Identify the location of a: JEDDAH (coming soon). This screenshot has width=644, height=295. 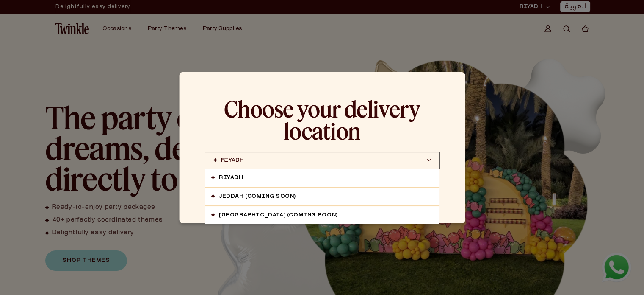
(322, 197).